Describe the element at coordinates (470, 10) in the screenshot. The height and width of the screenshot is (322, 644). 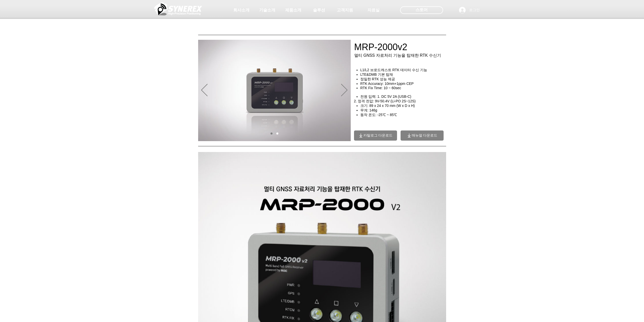
I see `button: 로그인` at that location.